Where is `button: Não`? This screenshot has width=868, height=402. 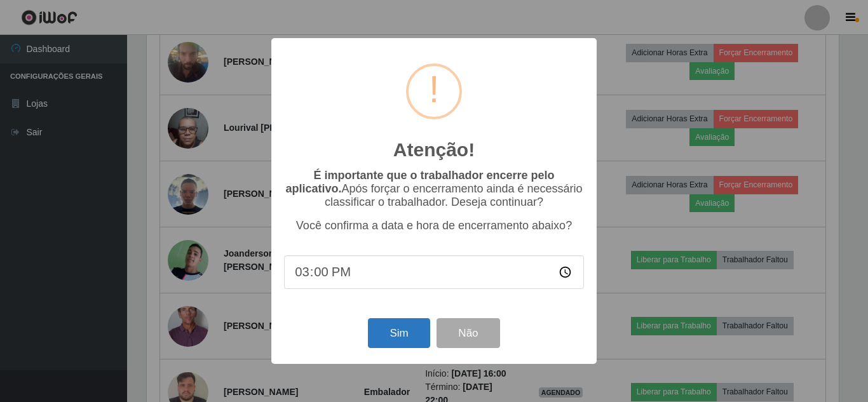 button: Não is located at coordinates (468, 333).